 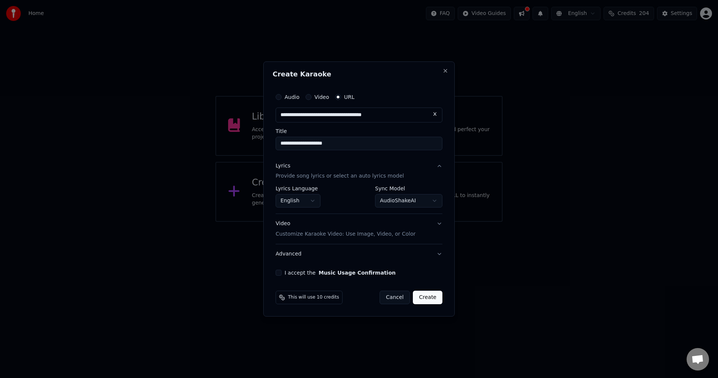 I want to click on button: LyricsProvide song lyrics or select an auto lyrics model, so click(x=359, y=171).